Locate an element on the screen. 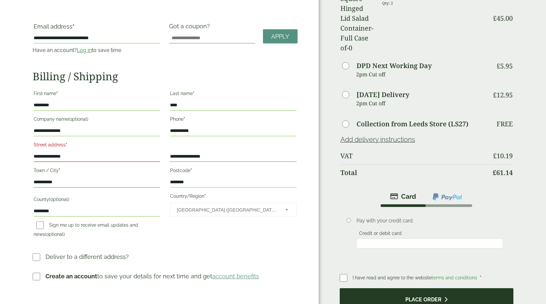 The image size is (546, 304). span: Country/Region is located at coordinates (233, 210).